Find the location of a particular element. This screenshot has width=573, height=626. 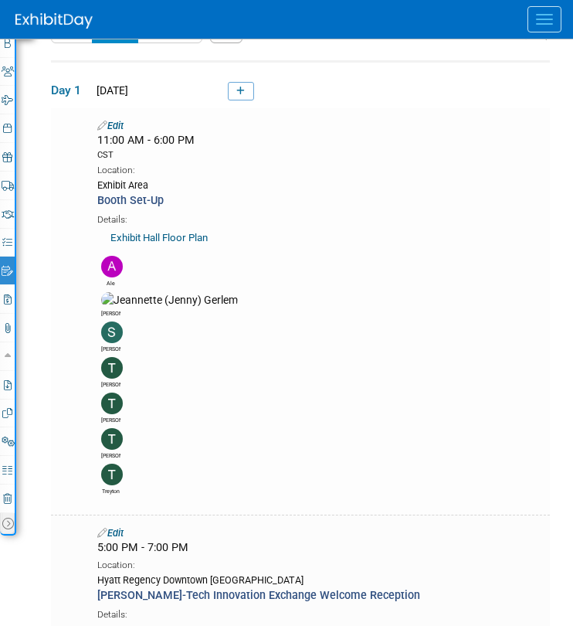

img: Shawn Popovich is located at coordinates (112, 332).